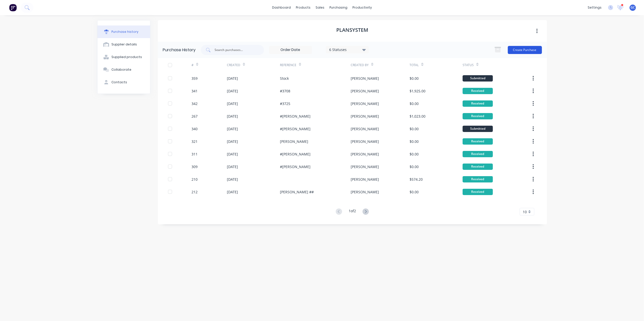 This screenshot has height=321, width=644. Describe the element at coordinates (234, 65) in the screenshot. I see `div: Created` at that location.